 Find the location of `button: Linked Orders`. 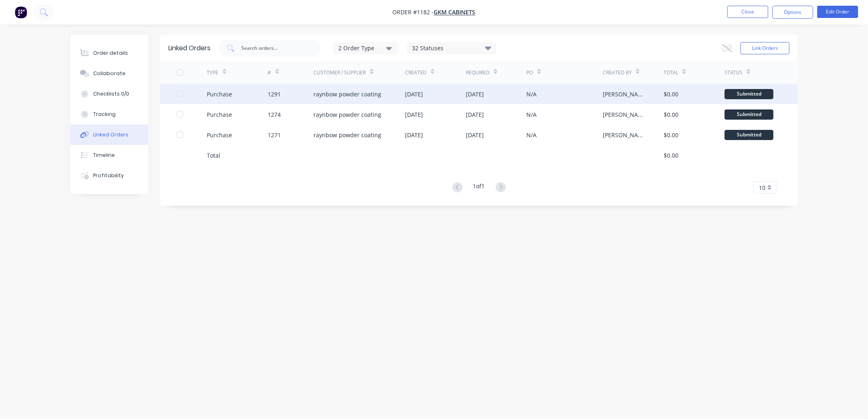

button: Linked Orders is located at coordinates (109, 134).